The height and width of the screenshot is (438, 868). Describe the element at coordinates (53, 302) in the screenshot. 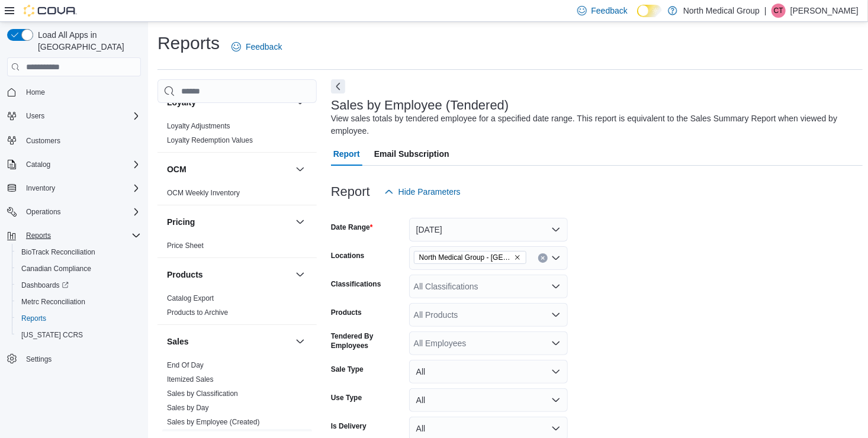

I see `span: Metrc Reconciliation` at that location.